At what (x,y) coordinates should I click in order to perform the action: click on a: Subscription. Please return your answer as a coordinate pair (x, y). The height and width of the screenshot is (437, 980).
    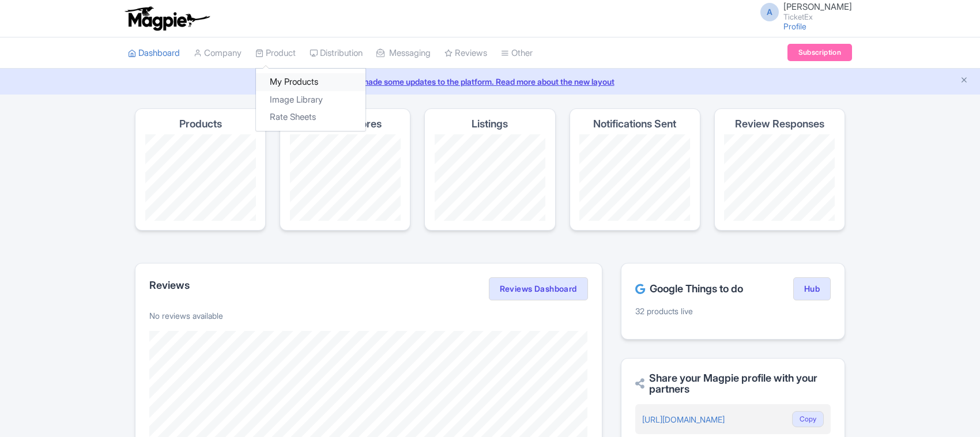
    Looking at the image, I should click on (820, 52).